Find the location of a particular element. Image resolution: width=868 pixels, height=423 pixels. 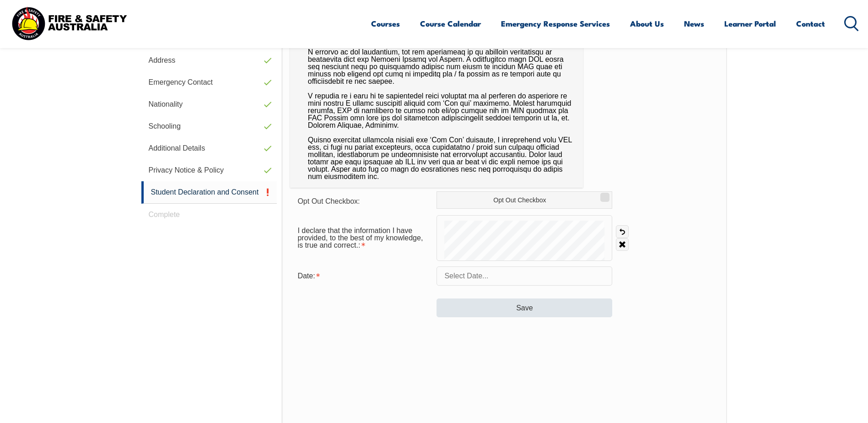

a: Course Calendar is located at coordinates (450, 24).